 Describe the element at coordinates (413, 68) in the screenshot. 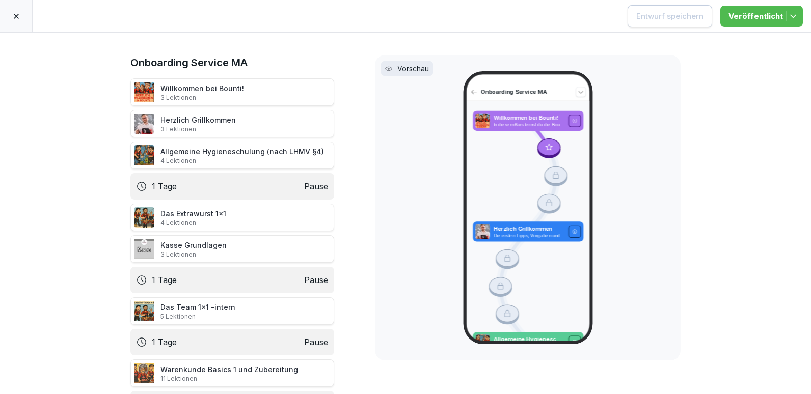

I see `p: Vorschau` at that location.